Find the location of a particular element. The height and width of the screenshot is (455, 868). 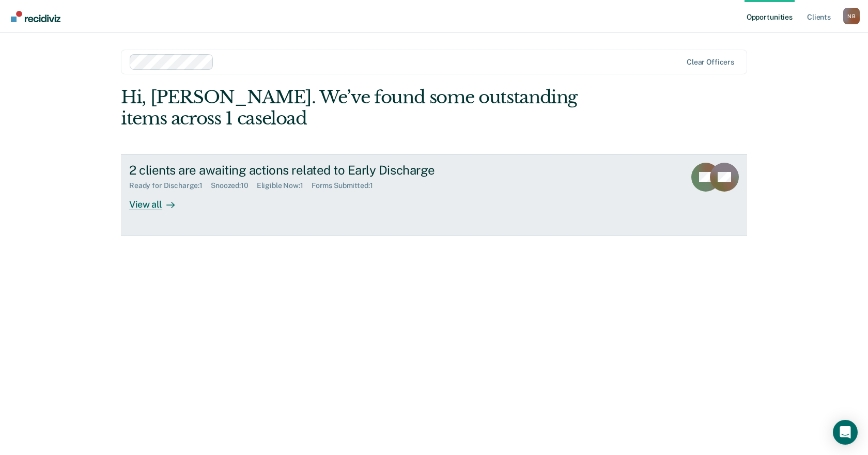

div: Ready for Discharge : 1 is located at coordinates (170, 185).